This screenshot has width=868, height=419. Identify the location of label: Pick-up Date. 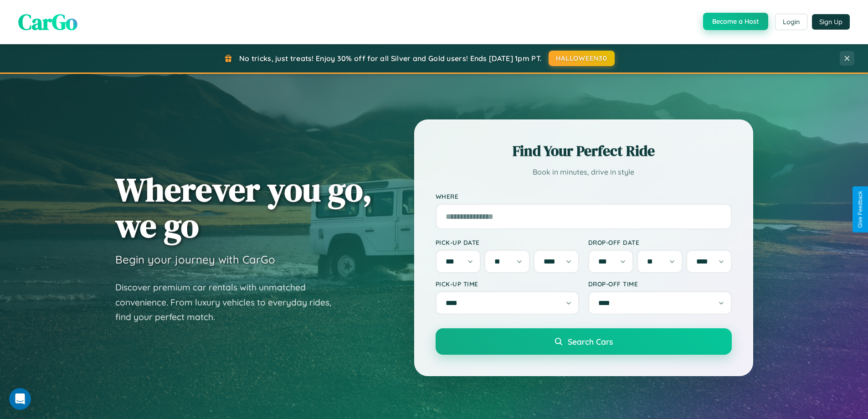
(507, 242).